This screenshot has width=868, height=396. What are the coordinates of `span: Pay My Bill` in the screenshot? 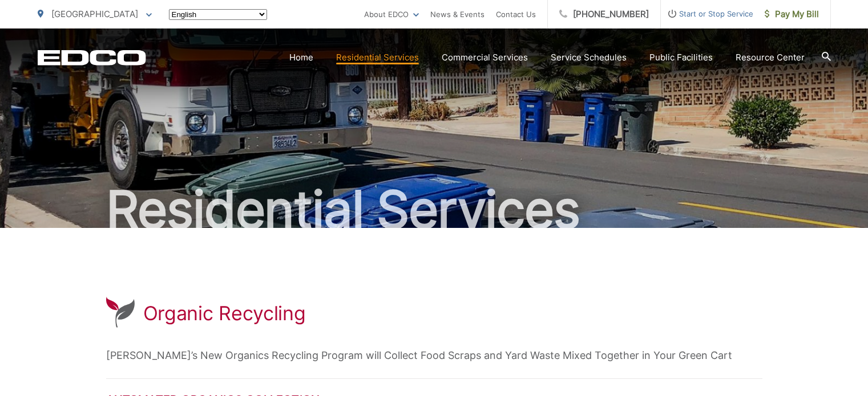 It's located at (792, 14).